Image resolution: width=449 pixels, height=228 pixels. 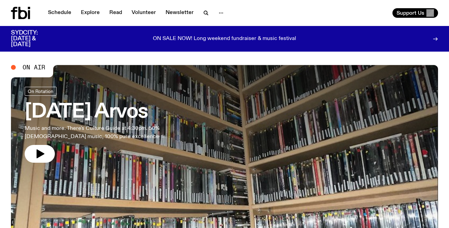 What do you see at coordinates (115, 13) in the screenshot?
I see `a: Read` at bounding box center [115, 13].